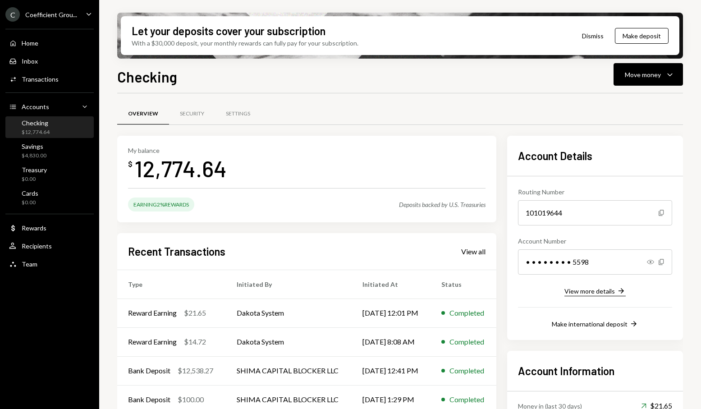 The height and width of the screenshot is (409, 701). I want to click on h1: Checking, so click(147, 77).